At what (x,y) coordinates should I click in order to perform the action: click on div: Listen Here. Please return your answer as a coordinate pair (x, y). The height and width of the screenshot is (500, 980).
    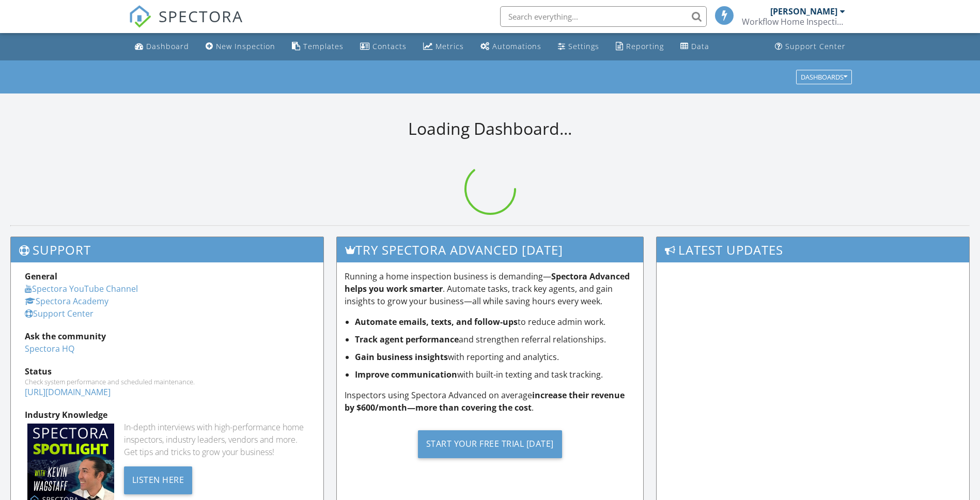
    Looking at the image, I should click on (158, 480).